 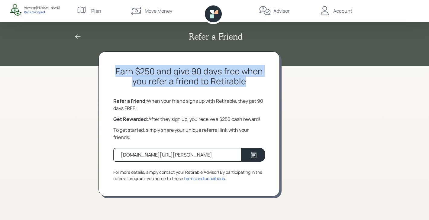 I want to click on div: Plan, so click(x=96, y=11).